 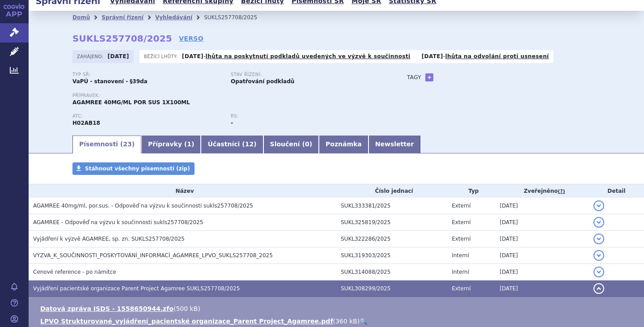 I want to click on span: 0, so click(x=307, y=144).